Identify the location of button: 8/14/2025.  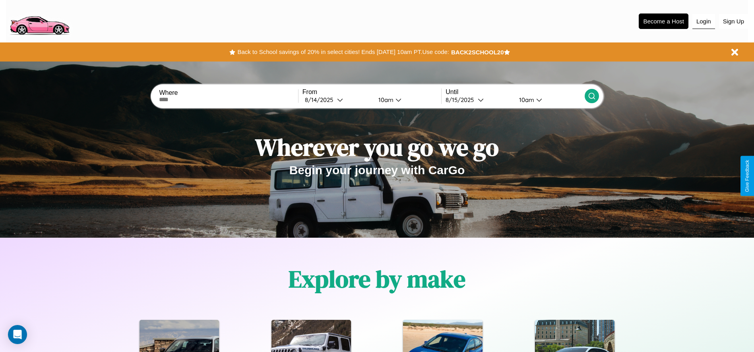
(337, 100).